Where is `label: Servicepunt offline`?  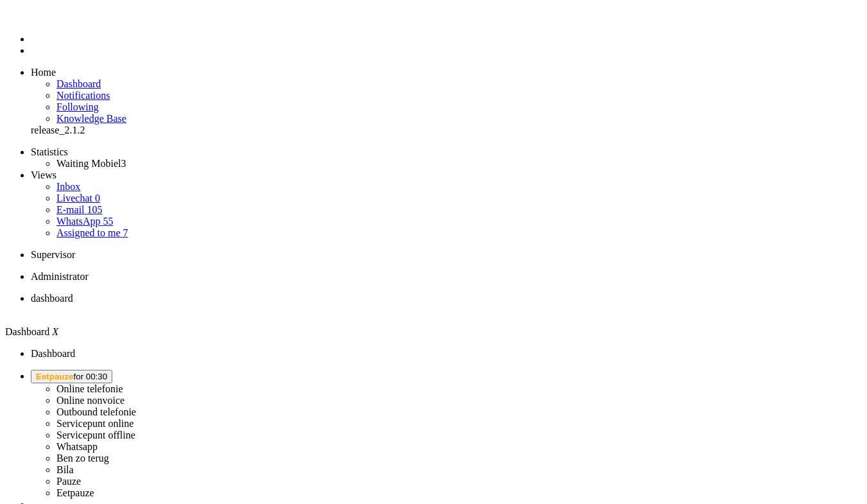 label: Servicepunt offline is located at coordinates (96, 434).